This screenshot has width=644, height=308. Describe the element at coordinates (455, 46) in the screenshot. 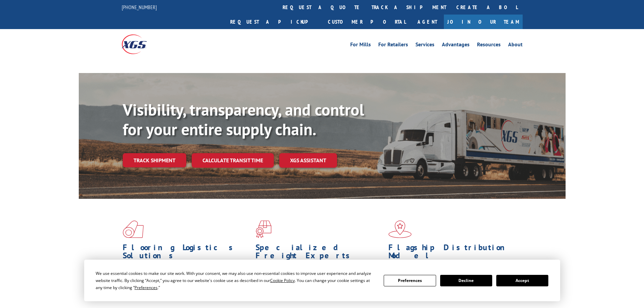

I see `a: Advantages` at that location.